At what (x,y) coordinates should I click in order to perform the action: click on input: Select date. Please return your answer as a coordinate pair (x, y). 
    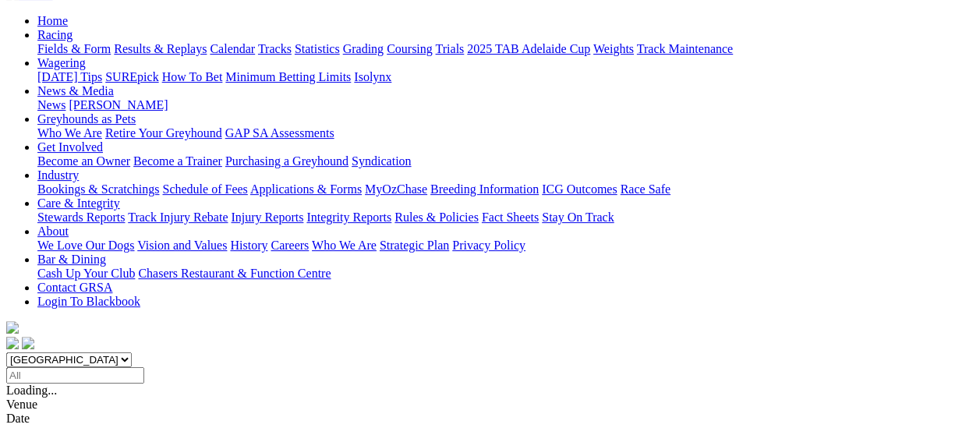
    Looking at the image, I should click on (75, 375).